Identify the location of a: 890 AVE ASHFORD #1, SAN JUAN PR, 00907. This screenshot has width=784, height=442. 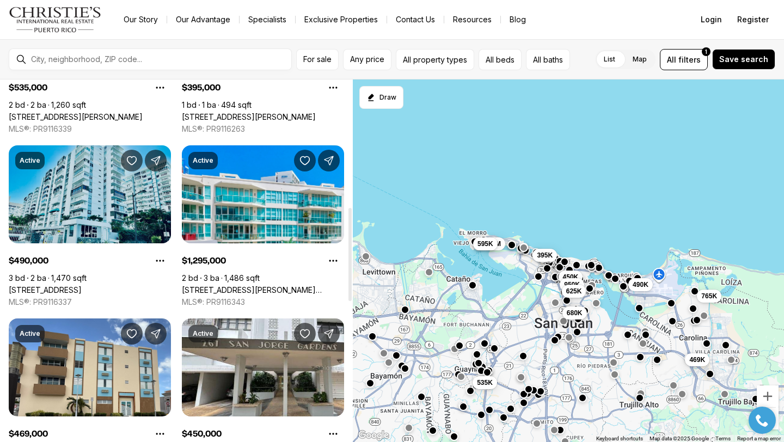
(249, 117).